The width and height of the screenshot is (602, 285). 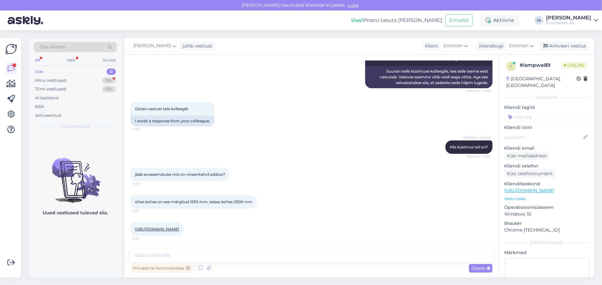 What do you see at coordinates (75, 213) in the screenshot?
I see `p: Uued vestlused tulevad siia.` at bounding box center [75, 213].